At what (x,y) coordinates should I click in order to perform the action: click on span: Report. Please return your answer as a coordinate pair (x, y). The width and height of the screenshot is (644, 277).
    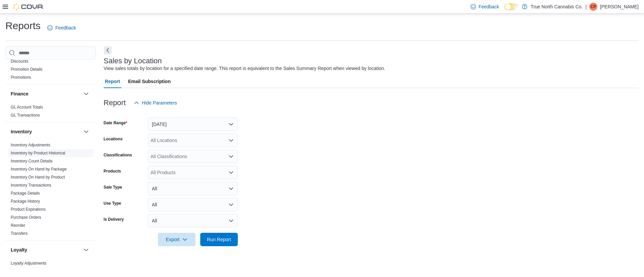
    Looking at the image, I should click on (112, 81).